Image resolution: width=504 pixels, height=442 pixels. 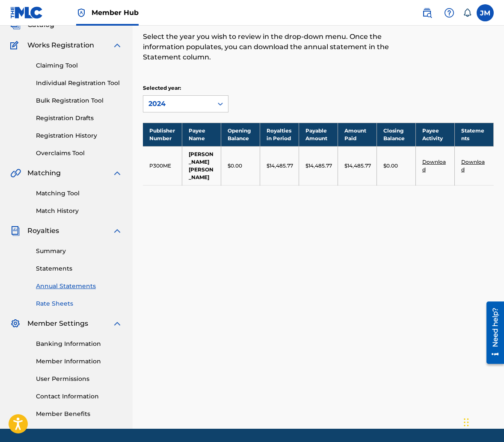 I want to click on a: Member Information, so click(x=79, y=361).